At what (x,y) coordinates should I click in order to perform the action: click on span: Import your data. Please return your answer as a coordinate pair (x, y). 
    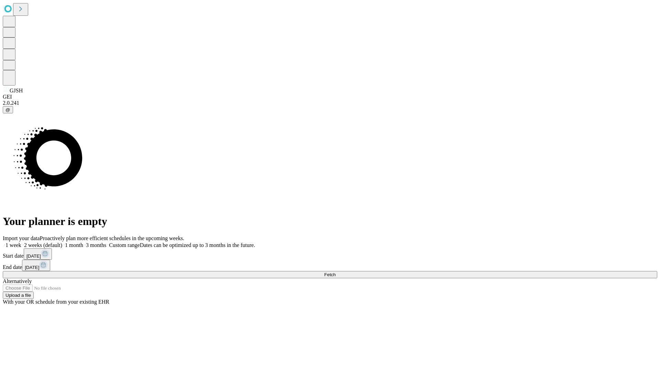
    Looking at the image, I should click on (21, 238).